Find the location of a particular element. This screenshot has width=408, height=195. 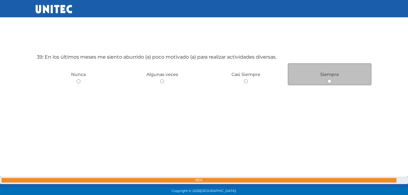

img: UNITEC is located at coordinates (54, 9).